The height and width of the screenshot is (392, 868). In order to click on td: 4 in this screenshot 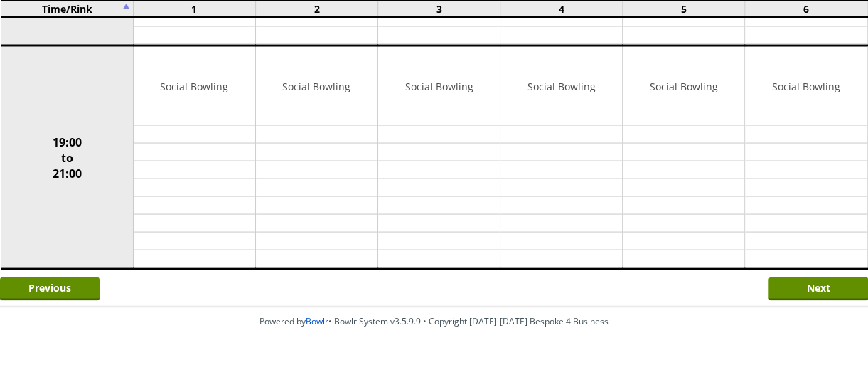, I will do `click(561, 9)`.